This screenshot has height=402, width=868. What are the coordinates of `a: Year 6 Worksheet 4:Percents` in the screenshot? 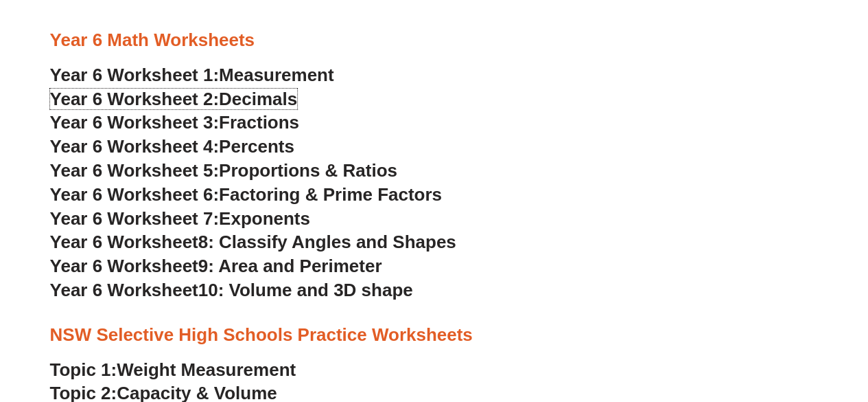 It's located at (172, 147).